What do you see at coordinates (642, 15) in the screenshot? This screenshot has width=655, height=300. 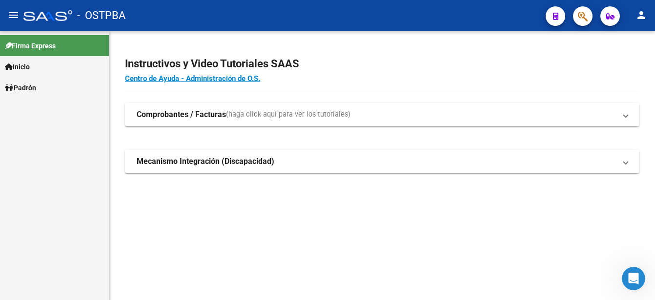 I see `mat-icon: person` at bounding box center [642, 15].